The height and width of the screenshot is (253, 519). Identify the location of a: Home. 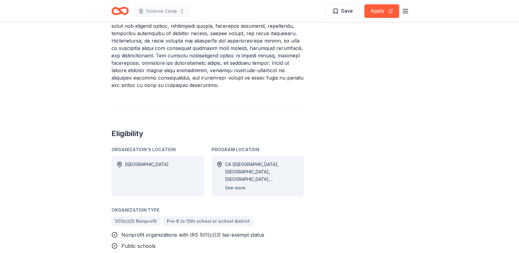
(120, 11).